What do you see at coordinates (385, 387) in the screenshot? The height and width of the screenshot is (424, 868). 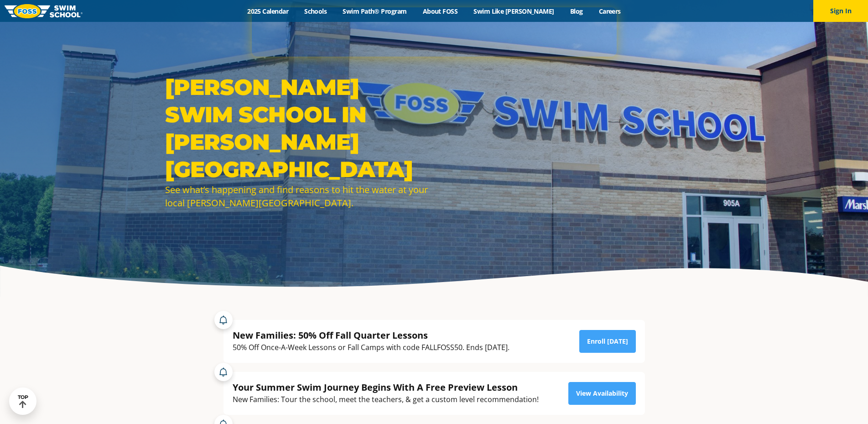 I see `div: Your Summer Swim Journey Begins With A Free Preview Lesson` at bounding box center [385, 387].